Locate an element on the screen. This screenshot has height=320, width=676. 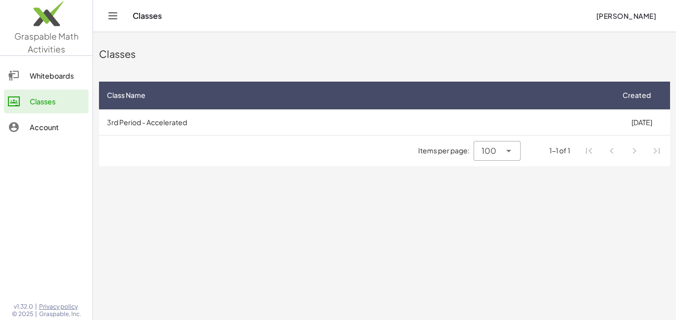
a: Classes is located at coordinates (46, 101).